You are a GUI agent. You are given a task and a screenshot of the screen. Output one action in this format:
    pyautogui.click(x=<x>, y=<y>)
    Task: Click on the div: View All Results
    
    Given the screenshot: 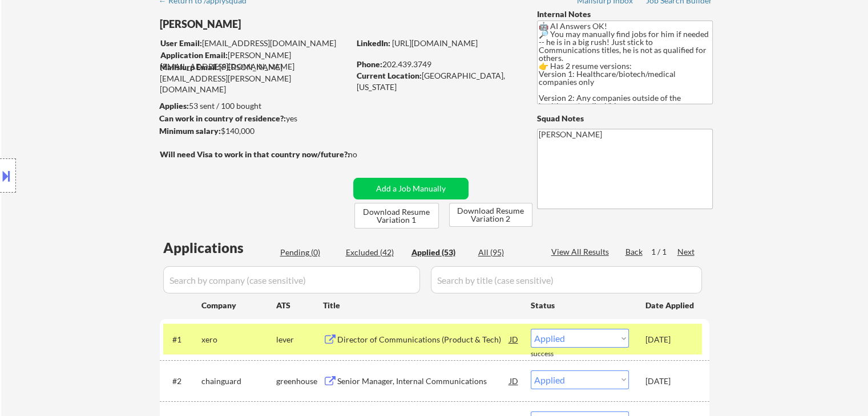 What is the action you would take?
    pyautogui.click(x=581, y=252)
    